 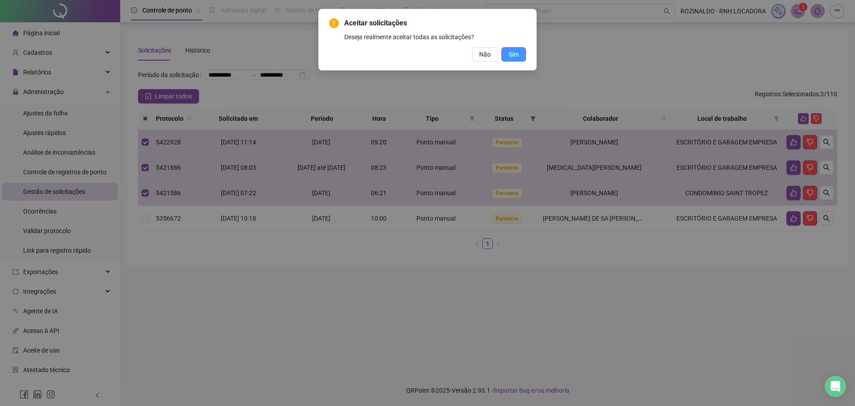 What do you see at coordinates (514, 54) in the screenshot?
I see `button: Sim` at bounding box center [514, 54].